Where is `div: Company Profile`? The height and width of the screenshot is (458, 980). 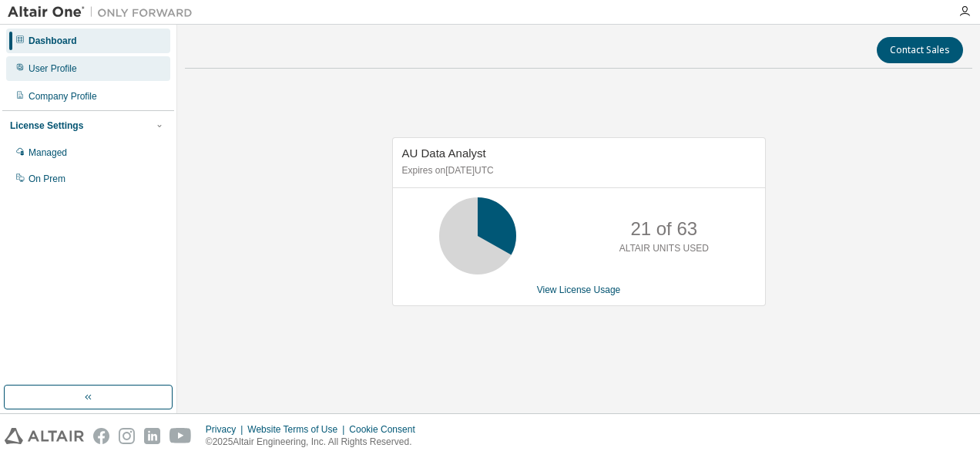 div: Company Profile is located at coordinates (62, 96).